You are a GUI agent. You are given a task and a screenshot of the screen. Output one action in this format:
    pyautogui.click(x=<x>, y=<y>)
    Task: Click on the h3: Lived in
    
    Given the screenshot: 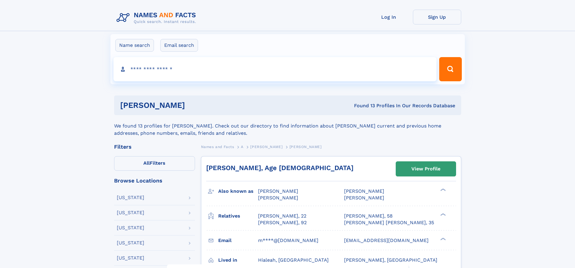 What is the action you would take?
    pyautogui.click(x=238, y=260)
    